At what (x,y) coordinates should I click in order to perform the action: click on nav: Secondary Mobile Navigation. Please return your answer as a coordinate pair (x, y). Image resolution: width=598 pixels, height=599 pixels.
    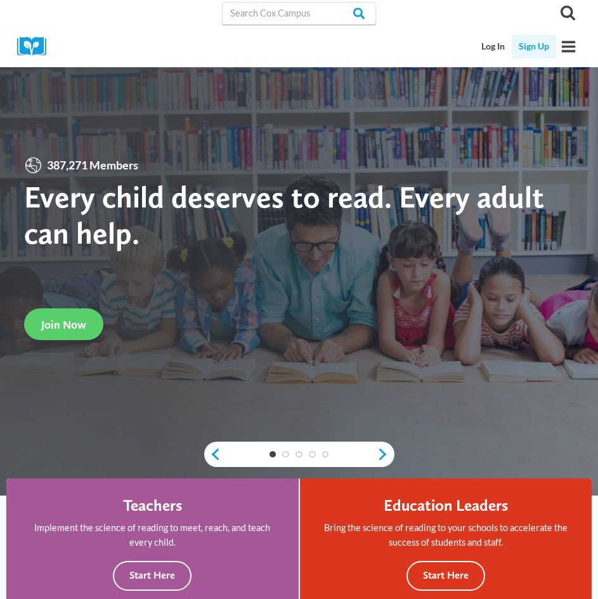
    Looking at the image, I should click on (516, 46).